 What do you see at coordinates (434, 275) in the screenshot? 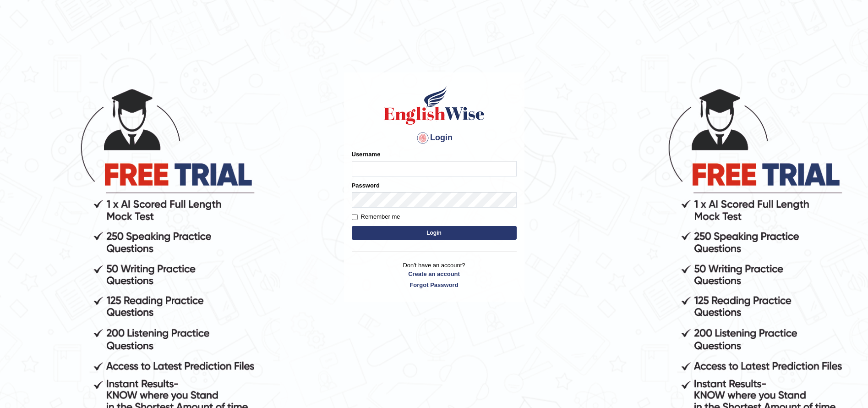
I see `p: Don't have an account?` at bounding box center [434, 275].